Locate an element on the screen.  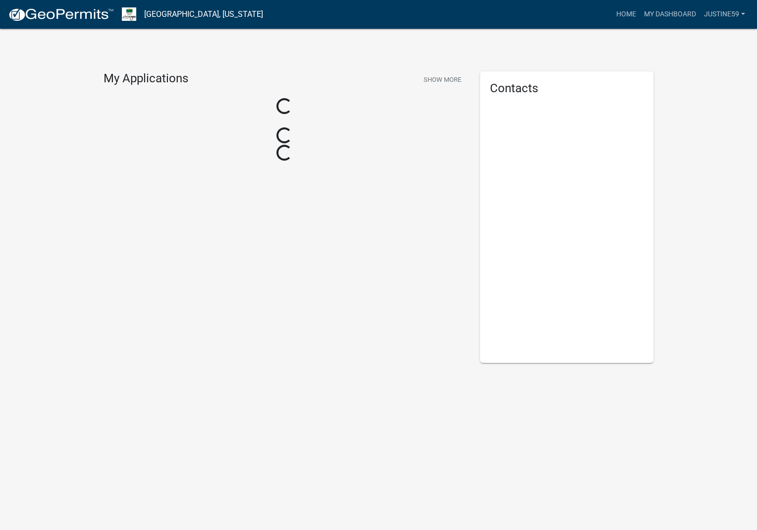
a: Home is located at coordinates (626, 14).